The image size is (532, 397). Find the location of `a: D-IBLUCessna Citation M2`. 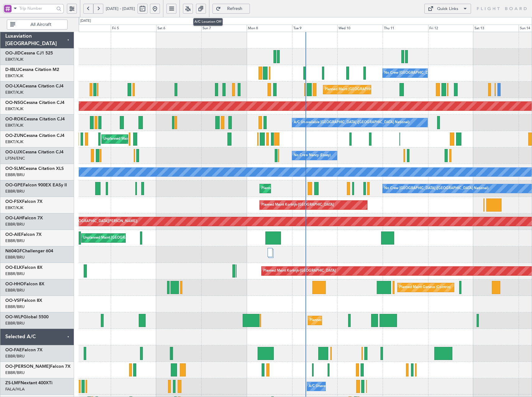

a: D-IBLUCessna Citation M2 is located at coordinates (32, 70).